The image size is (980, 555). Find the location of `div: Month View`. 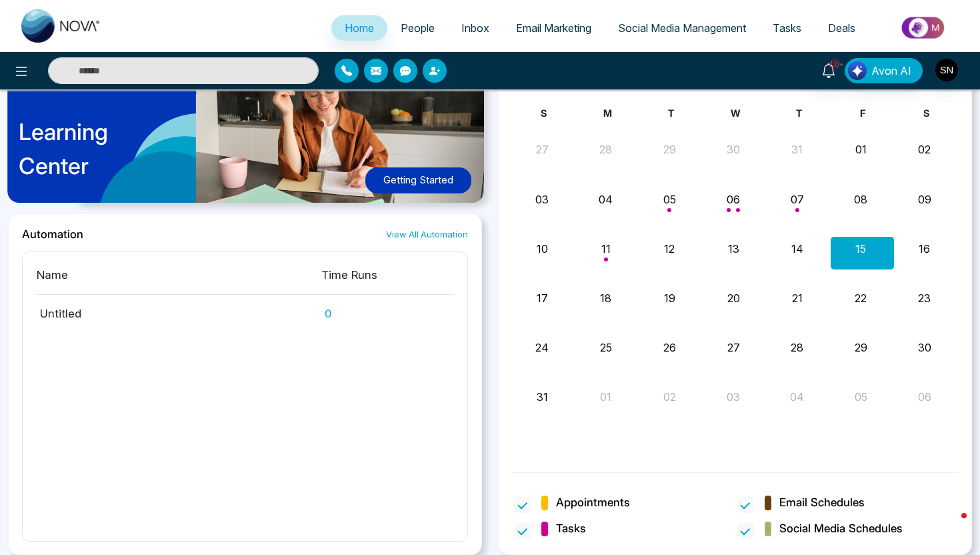

div: Month View is located at coordinates (734, 280).